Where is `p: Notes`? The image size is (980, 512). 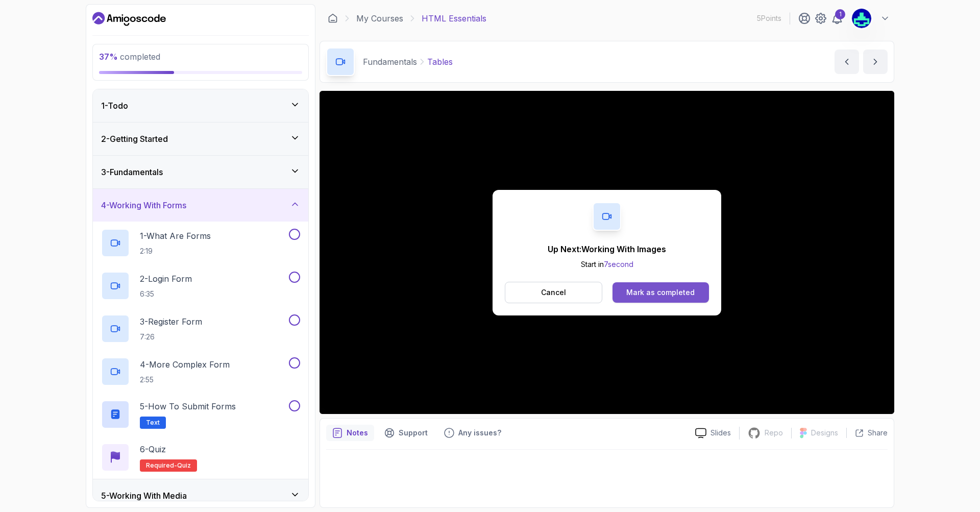
p: Notes is located at coordinates (357, 433).